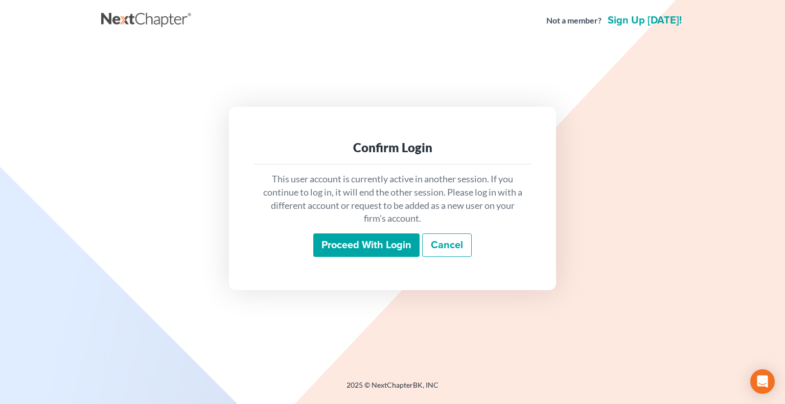  What do you see at coordinates (393, 199) in the screenshot?
I see `p: This user account is currently active in another session. If you continue to log in, it will end ...` at bounding box center [393, 199].